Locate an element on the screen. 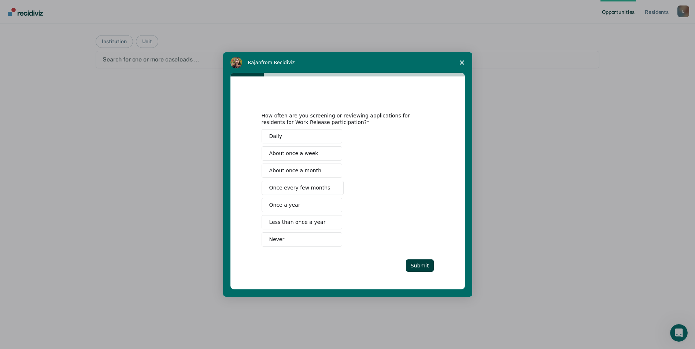 This screenshot has width=695, height=349. button: Never is located at coordinates (302, 240).